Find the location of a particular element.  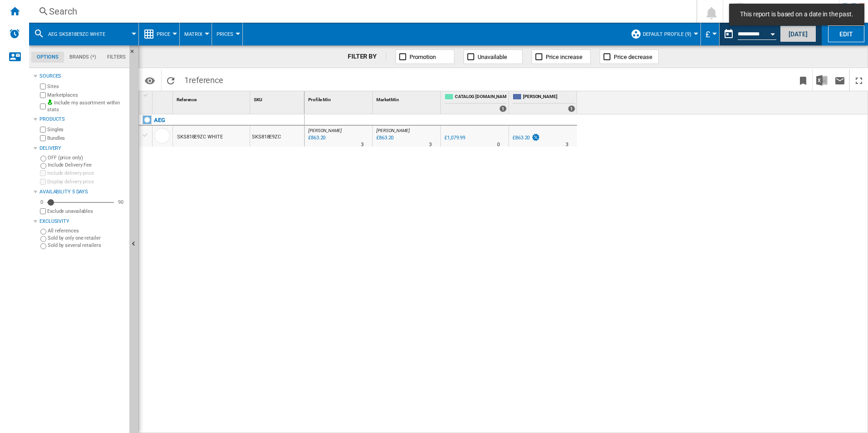

div: Products is located at coordinates (82, 119).